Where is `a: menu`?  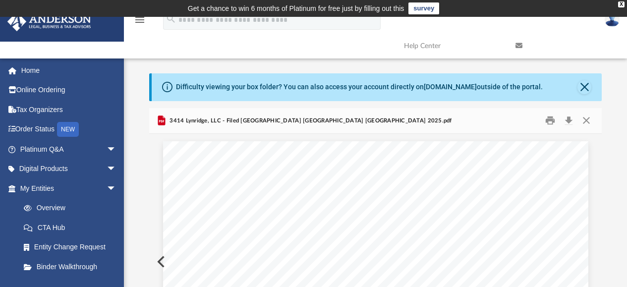
a: menu is located at coordinates (140, 22).